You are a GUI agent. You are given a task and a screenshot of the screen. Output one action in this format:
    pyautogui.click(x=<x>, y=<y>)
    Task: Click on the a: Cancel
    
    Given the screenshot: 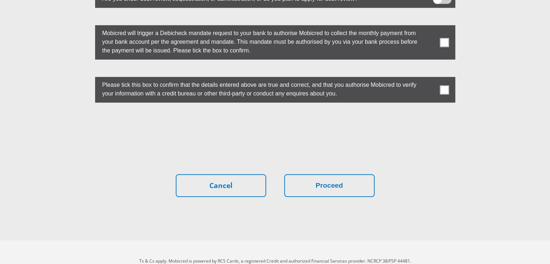 What is the action you would take?
    pyautogui.click(x=221, y=185)
    